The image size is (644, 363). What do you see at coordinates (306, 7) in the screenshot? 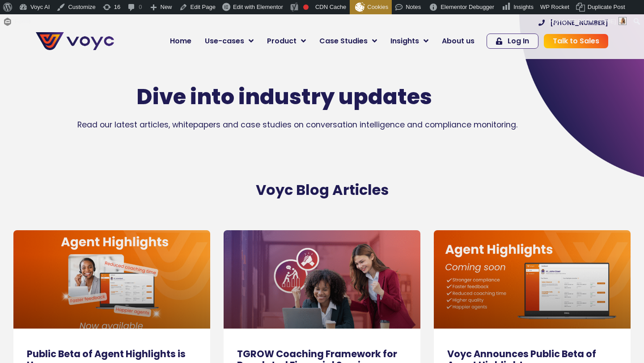
I see `div: Focus keyphrase not set` at bounding box center [306, 7].